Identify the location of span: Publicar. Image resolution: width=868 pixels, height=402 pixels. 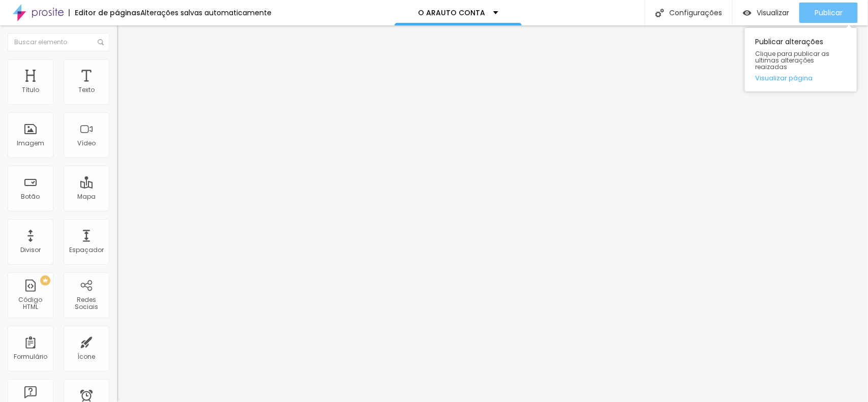
(828, 13).